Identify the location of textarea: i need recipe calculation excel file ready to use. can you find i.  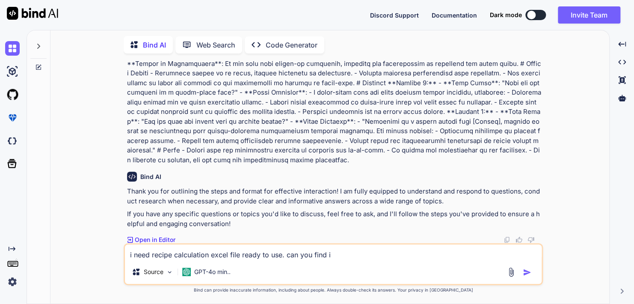
(333, 252).